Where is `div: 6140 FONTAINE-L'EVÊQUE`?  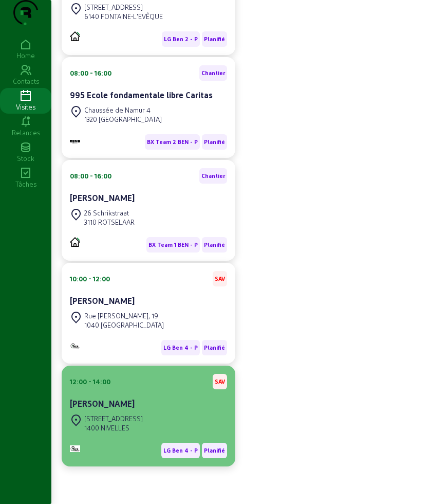
div: 6140 FONTAINE-L'EVÊQUE is located at coordinates (123, 17).